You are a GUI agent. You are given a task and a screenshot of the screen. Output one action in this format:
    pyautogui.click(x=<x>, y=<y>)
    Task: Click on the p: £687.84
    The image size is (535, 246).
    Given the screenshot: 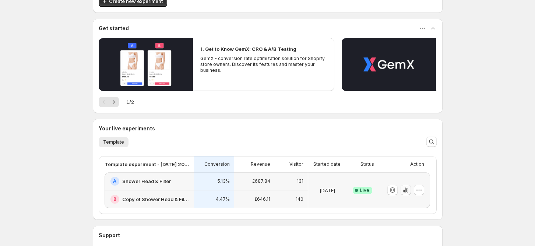 What is the action you would take?
    pyautogui.click(x=261, y=181)
    